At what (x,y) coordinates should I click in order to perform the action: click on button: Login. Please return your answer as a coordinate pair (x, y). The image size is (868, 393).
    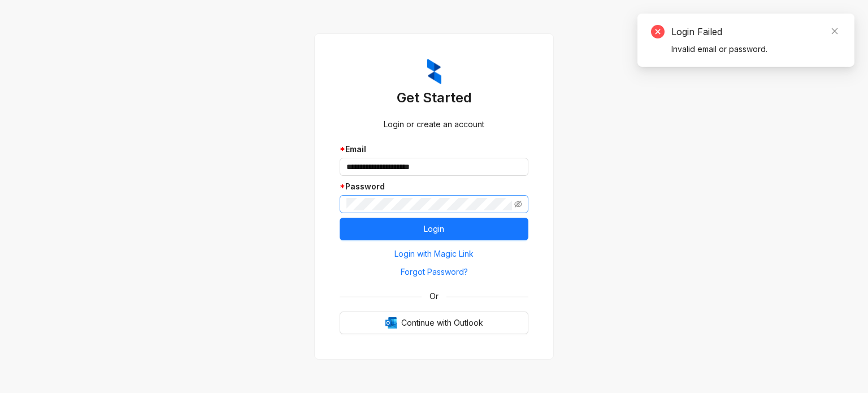
    Looking at the image, I should click on (434, 229).